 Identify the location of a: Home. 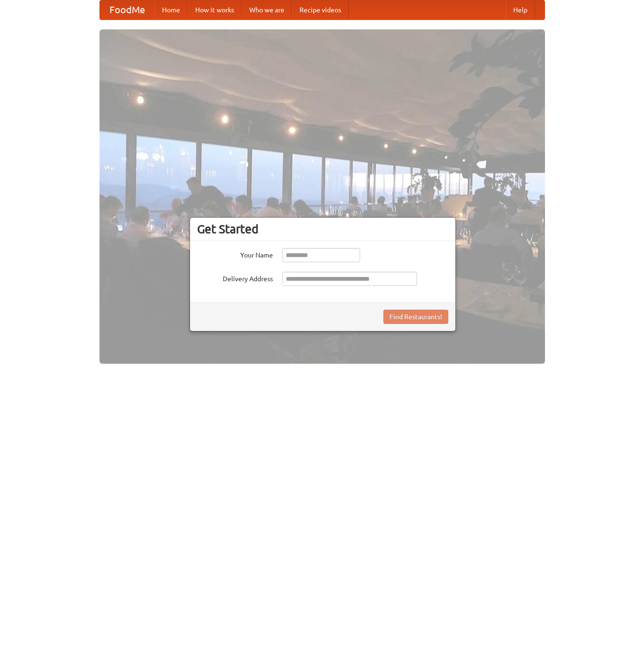
(171, 10).